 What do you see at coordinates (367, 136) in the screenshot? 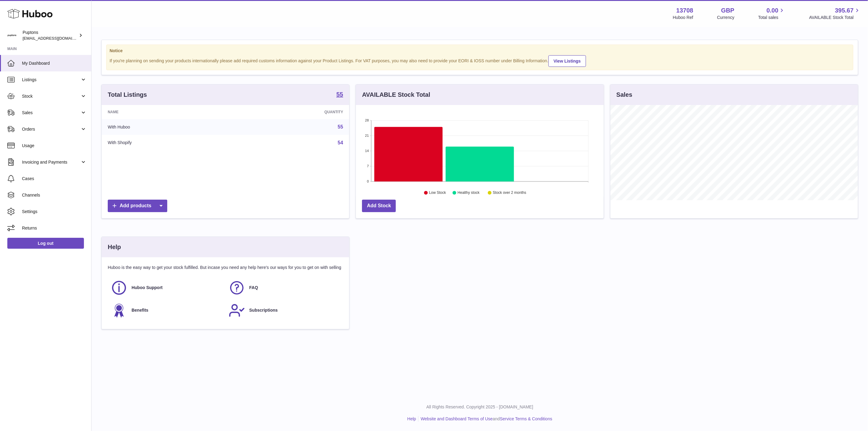
I see `text: 21` at bounding box center [367, 136].